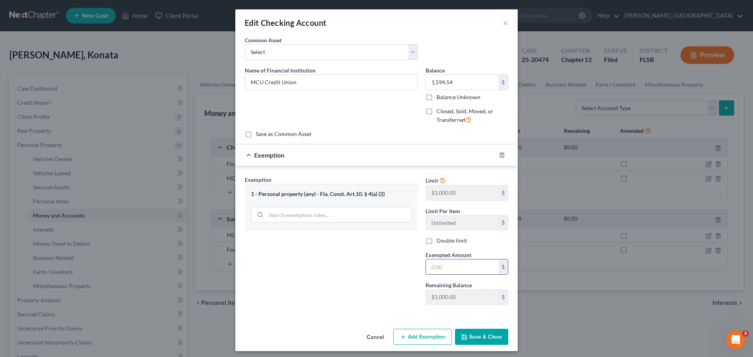 This screenshot has height=357, width=753. What do you see at coordinates (481, 337) in the screenshot?
I see `button: Save & Close` at bounding box center [481, 337].